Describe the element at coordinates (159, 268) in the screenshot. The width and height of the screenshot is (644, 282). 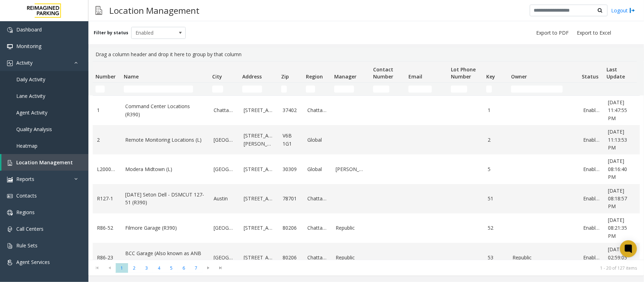
I see `span: Page 4` at that location.